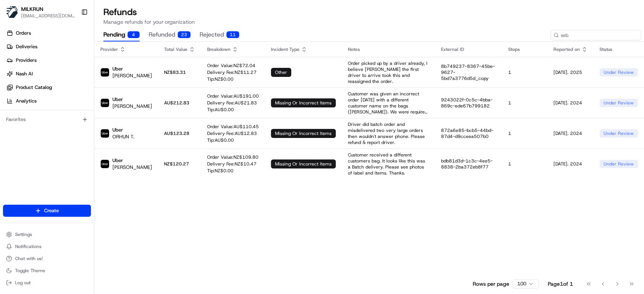  Describe the element at coordinates (52, 211) in the screenshot. I see `span: Create` at that location.